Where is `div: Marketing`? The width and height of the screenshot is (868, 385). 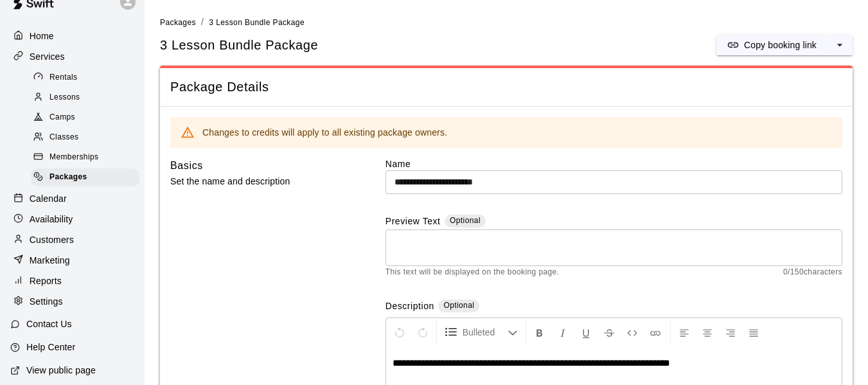
div: Marketing is located at coordinates (72, 260).